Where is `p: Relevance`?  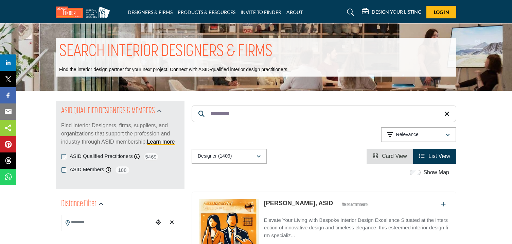 p: Relevance is located at coordinates (407, 135).